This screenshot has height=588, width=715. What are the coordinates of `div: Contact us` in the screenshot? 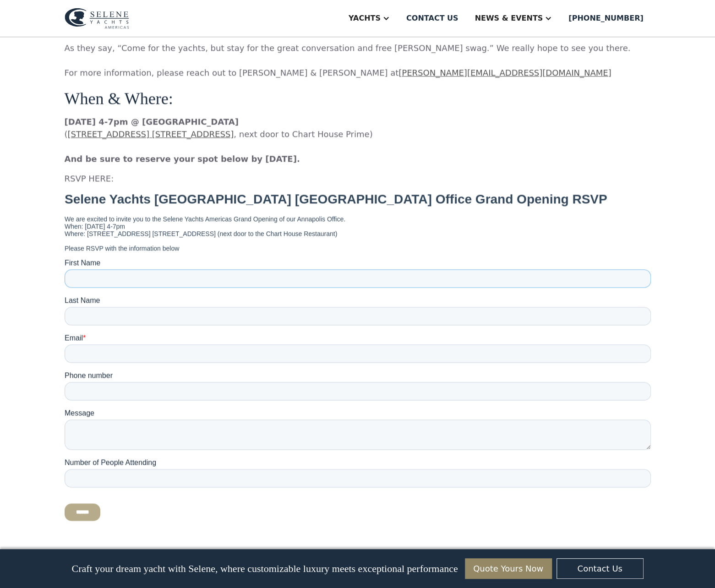 It's located at (432, 18).